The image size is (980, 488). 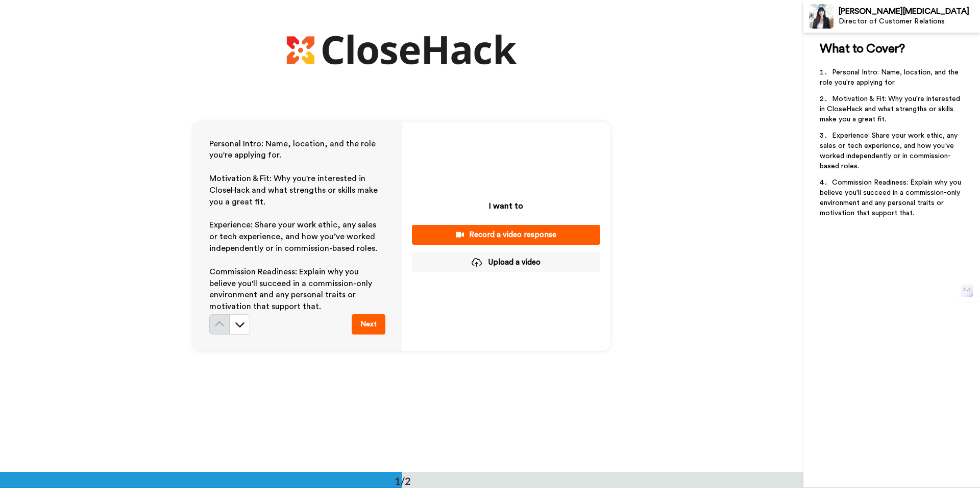 What do you see at coordinates (403, 481) in the screenshot?
I see `div: 1/2` at bounding box center [403, 481].